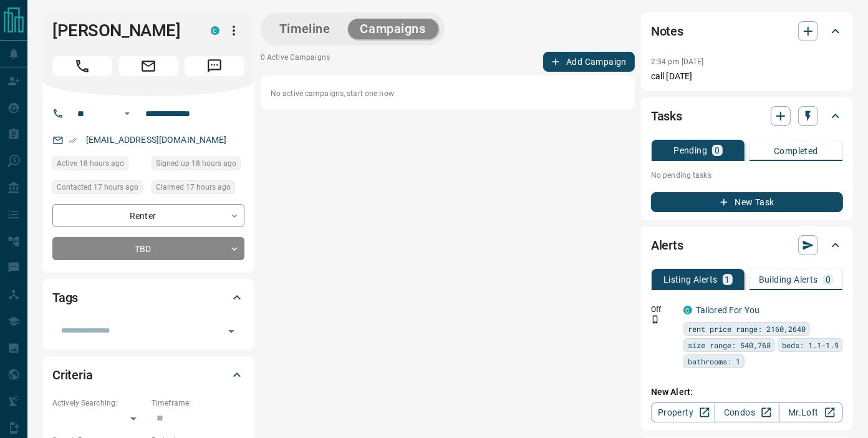  Describe the element at coordinates (667, 245) in the screenshot. I see `h2: Alerts` at that location.